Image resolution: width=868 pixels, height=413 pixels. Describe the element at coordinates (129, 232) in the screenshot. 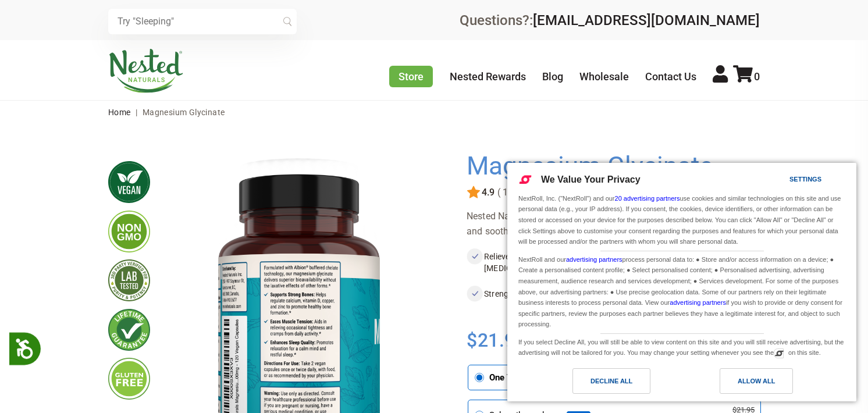

I see `img: gmofree` at that location.